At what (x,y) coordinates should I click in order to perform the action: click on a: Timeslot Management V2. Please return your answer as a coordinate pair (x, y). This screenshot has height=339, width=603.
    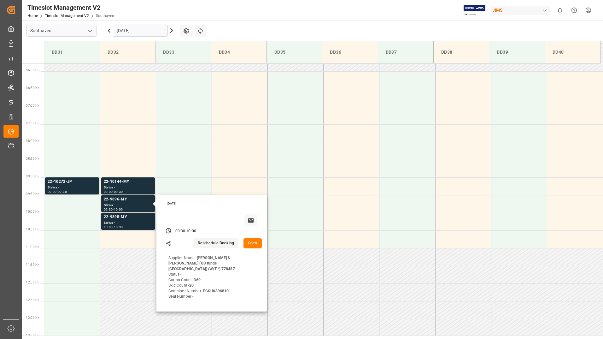
    Looking at the image, I should click on (67, 16).